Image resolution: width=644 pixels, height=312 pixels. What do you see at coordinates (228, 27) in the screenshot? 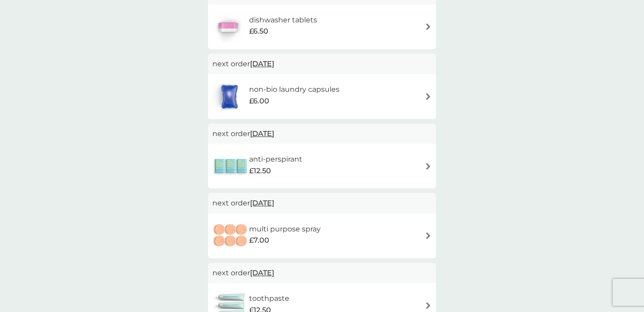
I see `img: dishwasher tablets` at bounding box center [228, 27].